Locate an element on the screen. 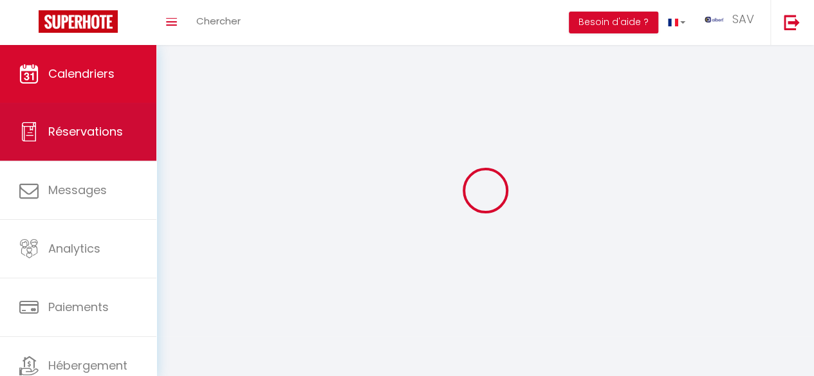  span: SAV is located at coordinates (743, 19).